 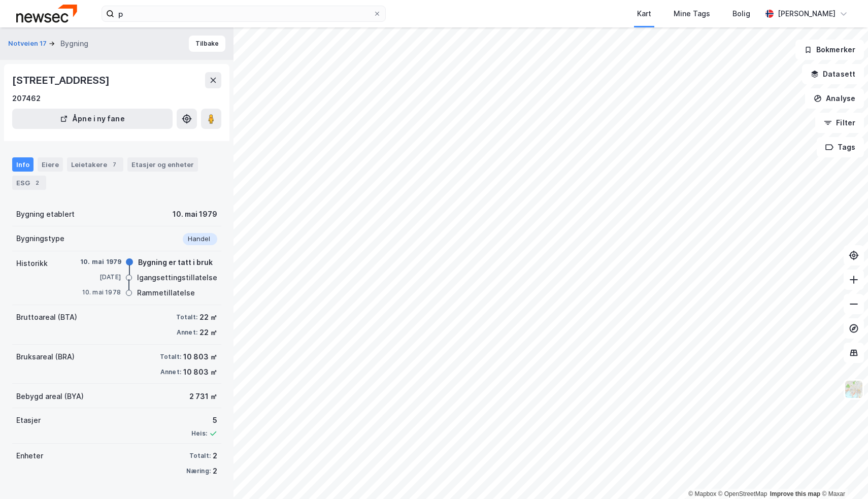 I want to click on div: Bruttoareal (BTA), so click(x=47, y=317).